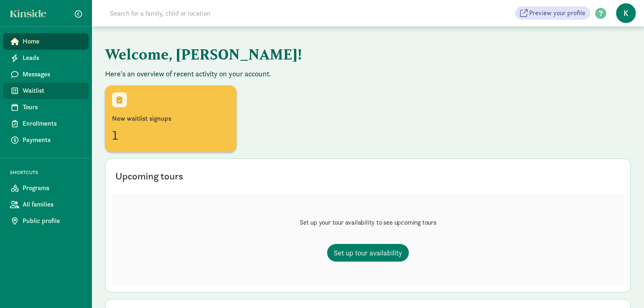 Image resolution: width=644 pixels, height=308 pixels. What do you see at coordinates (52, 123) in the screenshot?
I see `span: Enrollments` at bounding box center [52, 123].